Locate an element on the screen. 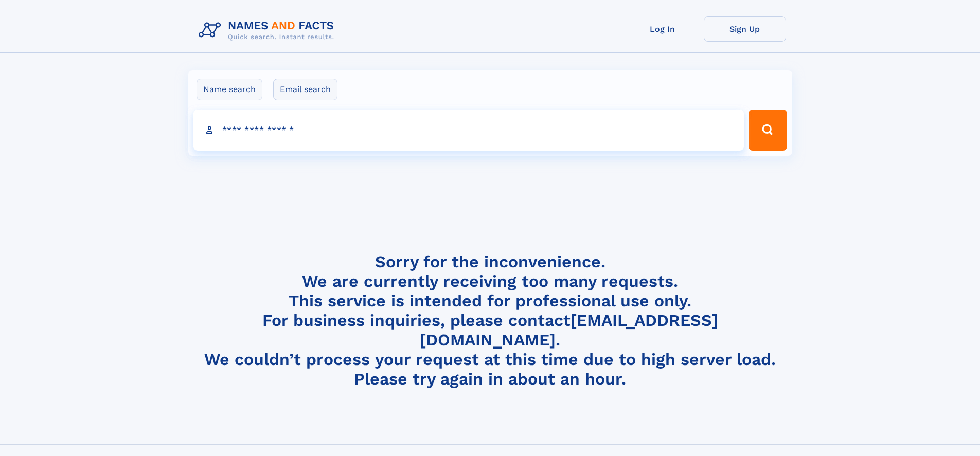  img: Logo Names and Facts is located at coordinates (268, 30).